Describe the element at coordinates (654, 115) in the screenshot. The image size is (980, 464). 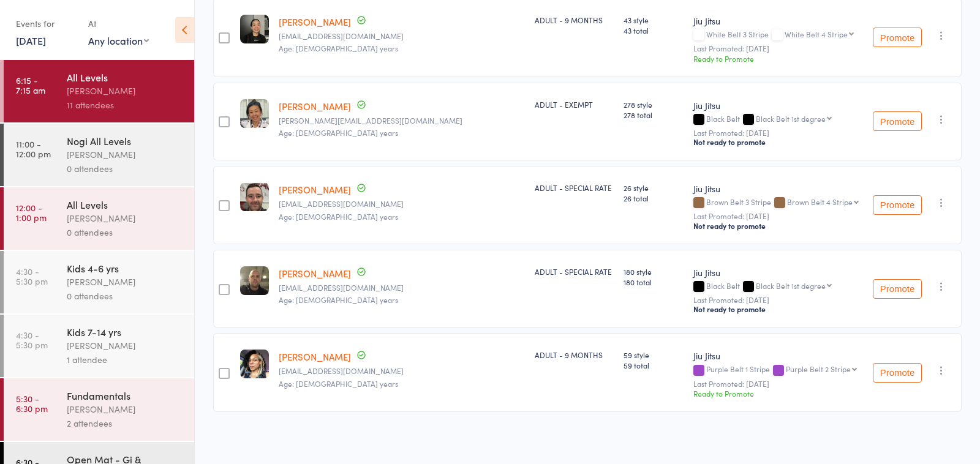
I see `span: 278 total` at that location.